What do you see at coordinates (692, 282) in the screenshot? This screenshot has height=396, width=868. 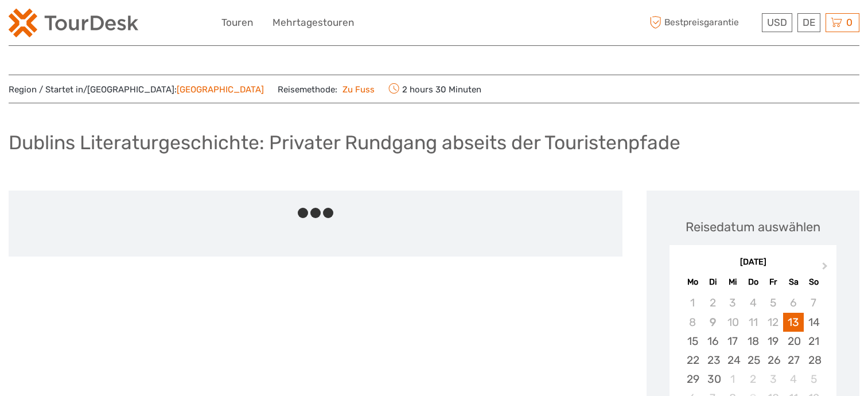 I see `div: Mo` at bounding box center [692, 282].